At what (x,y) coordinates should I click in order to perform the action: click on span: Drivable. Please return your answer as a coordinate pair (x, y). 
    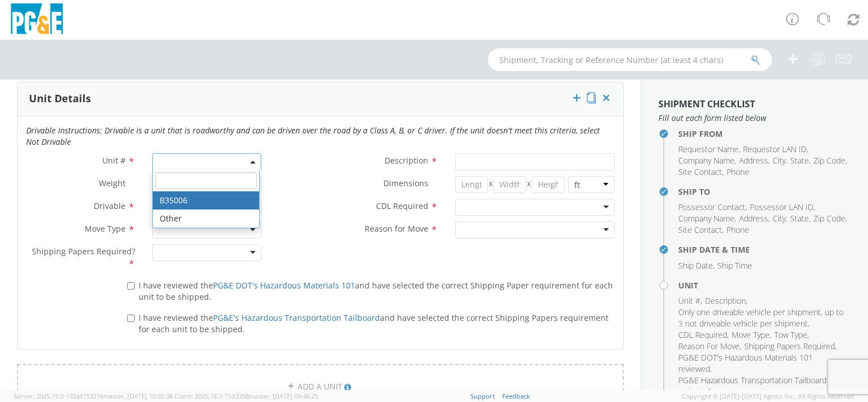
    Looking at the image, I should click on (110, 206).